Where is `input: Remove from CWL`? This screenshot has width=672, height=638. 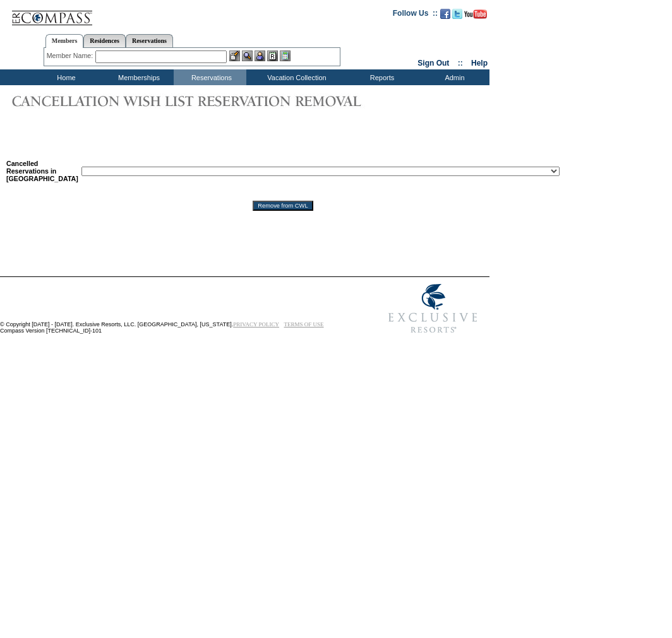
input: Remove from CWL is located at coordinates (282, 206).